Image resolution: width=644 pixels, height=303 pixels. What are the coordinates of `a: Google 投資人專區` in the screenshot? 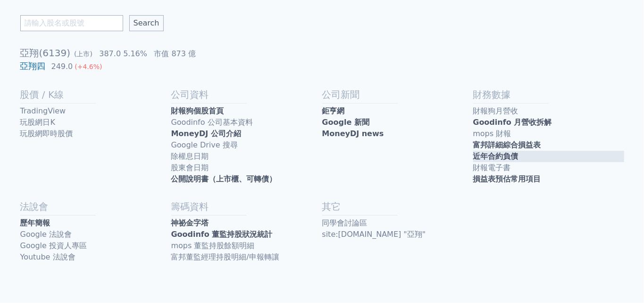 It's located at (96, 246).